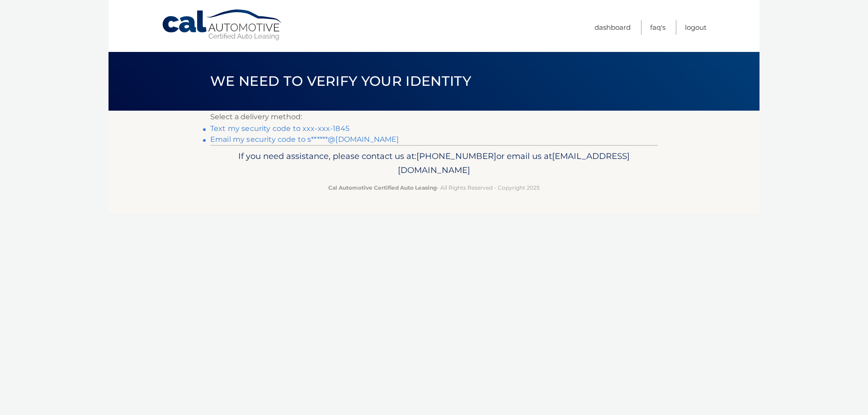  Describe the element at coordinates (434, 164) in the screenshot. I see `p: If you need assistance, please contact us at: or email us at` at that location.